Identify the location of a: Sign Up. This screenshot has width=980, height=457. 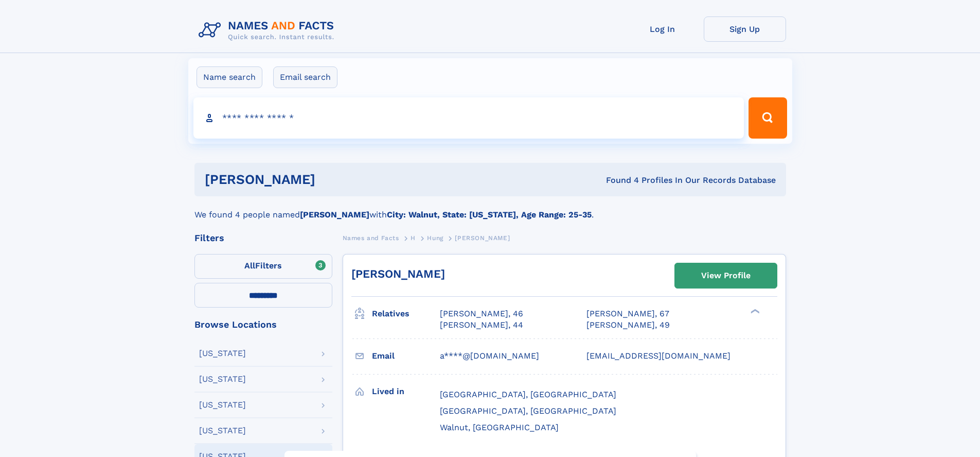
(745, 29).